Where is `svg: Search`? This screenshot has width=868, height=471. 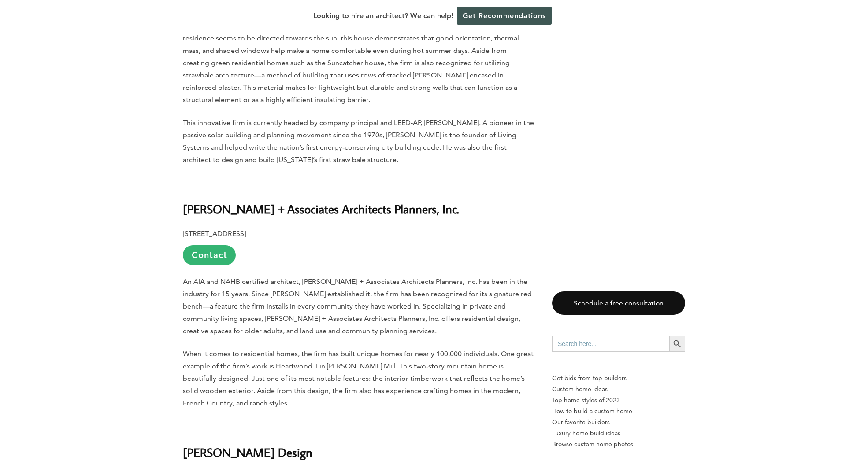 svg: Search is located at coordinates (677, 344).